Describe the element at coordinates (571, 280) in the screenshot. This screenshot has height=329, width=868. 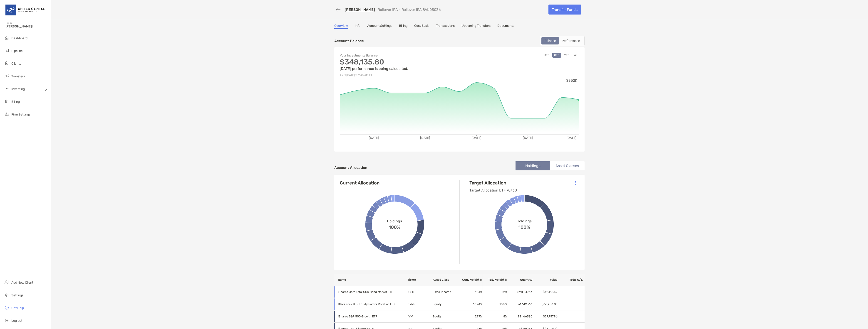
I see `th: Total G/L` at that location.